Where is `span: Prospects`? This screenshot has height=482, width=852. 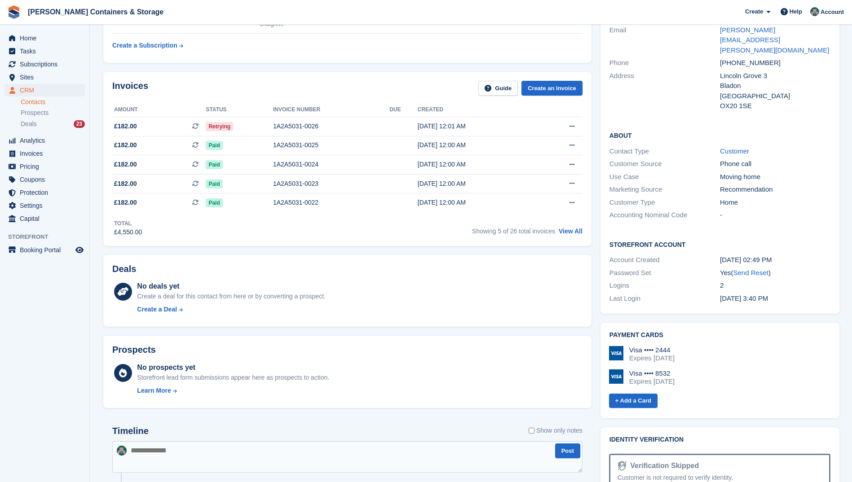
span: Prospects is located at coordinates (35, 113).